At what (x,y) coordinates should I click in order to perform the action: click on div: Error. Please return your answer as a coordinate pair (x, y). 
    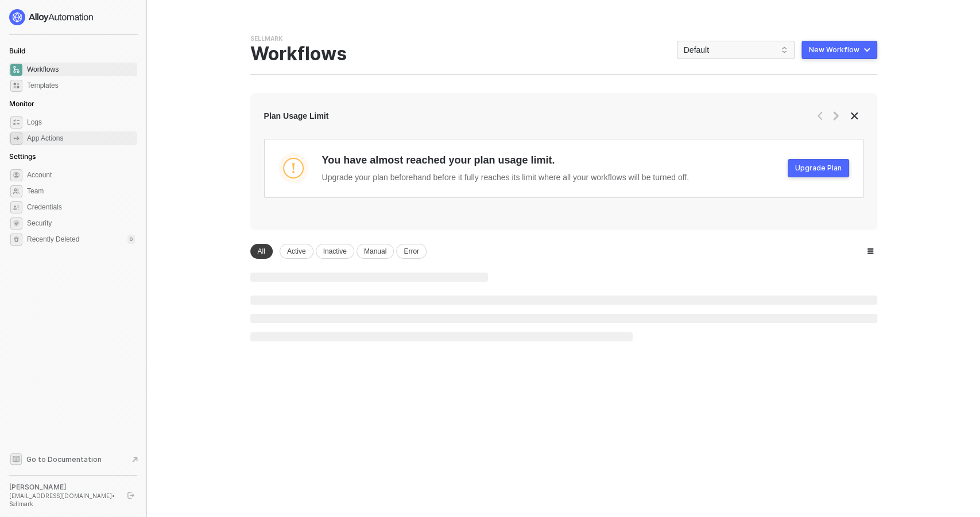
    Looking at the image, I should click on (411, 251).